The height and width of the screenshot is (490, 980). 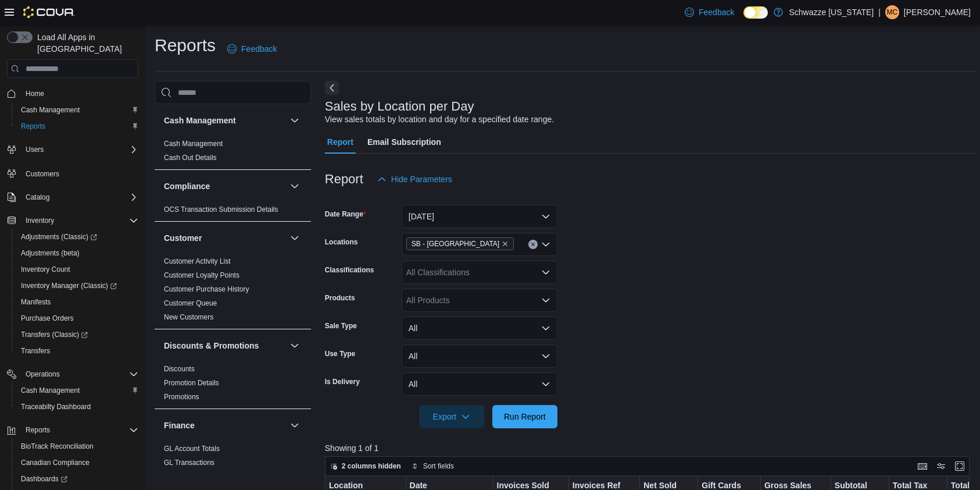 What do you see at coordinates (36, 302) in the screenshot?
I see `a: Manifests` at bounding box center [36, 302].